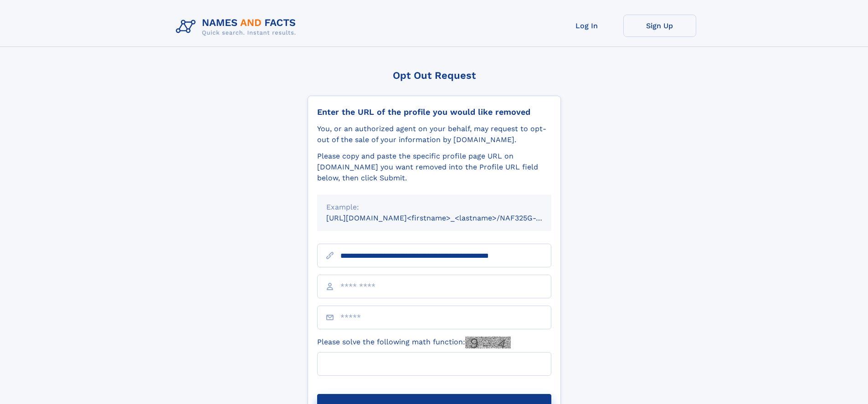  I want to click on div: You, or an authorized agent on your behalf, may request to opt-out of the sale of your informatio..., so click(434, 134).